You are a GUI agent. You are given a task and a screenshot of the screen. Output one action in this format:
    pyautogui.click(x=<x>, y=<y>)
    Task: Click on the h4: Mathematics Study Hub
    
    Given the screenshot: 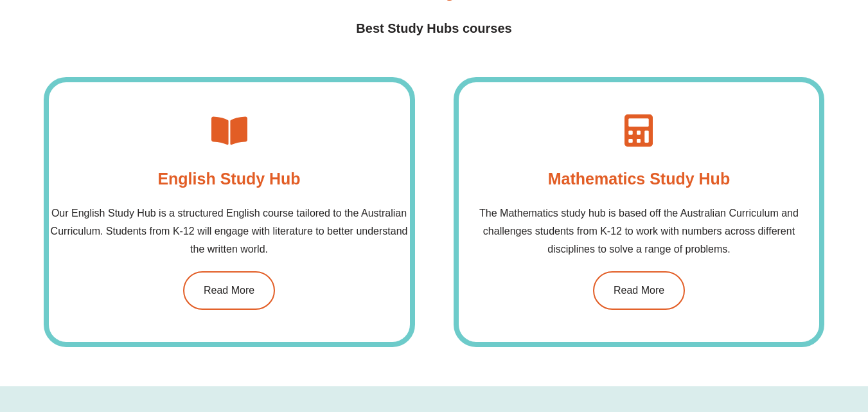 What is the action you would take?
    pyautogui.click(x=639, y=179)
    